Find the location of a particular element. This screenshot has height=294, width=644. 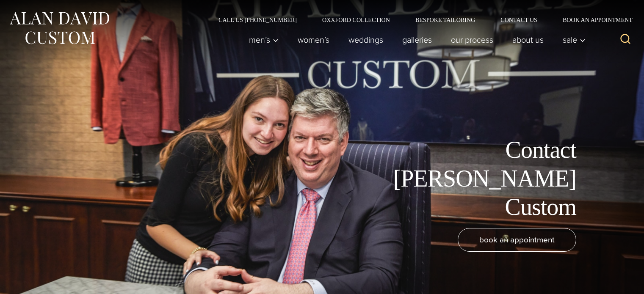

button: View Search Form is located at coordinates (625, 40).